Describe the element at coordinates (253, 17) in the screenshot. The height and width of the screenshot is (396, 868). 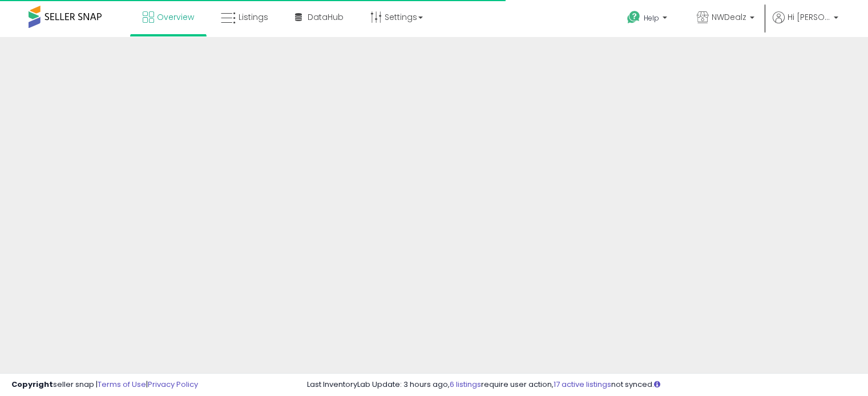
I see `span: Listings` at that location.